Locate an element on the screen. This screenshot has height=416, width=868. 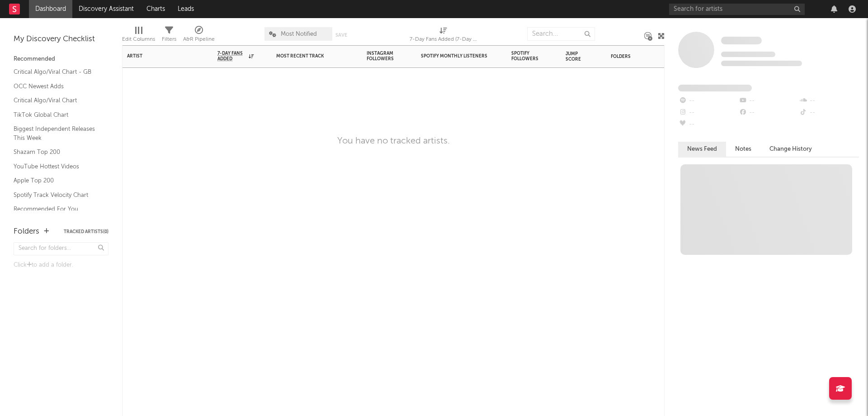
input: Search for folders... is located at coordinates (61, 248).